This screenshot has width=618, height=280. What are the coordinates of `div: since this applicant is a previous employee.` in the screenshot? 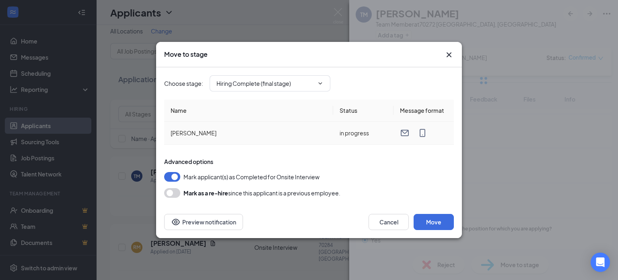 It's located at (262, 193).